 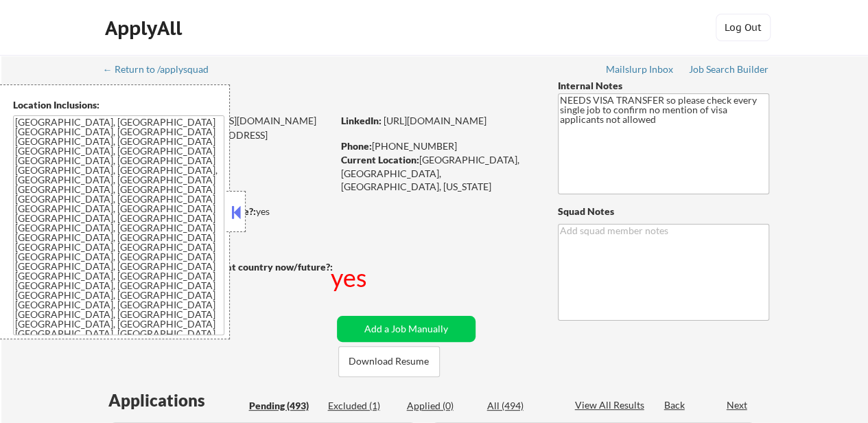 What do you see at coordinates (728, 70) in the screenshot?
I see `div: Job Search Builder` at bounding box center [728, 70].